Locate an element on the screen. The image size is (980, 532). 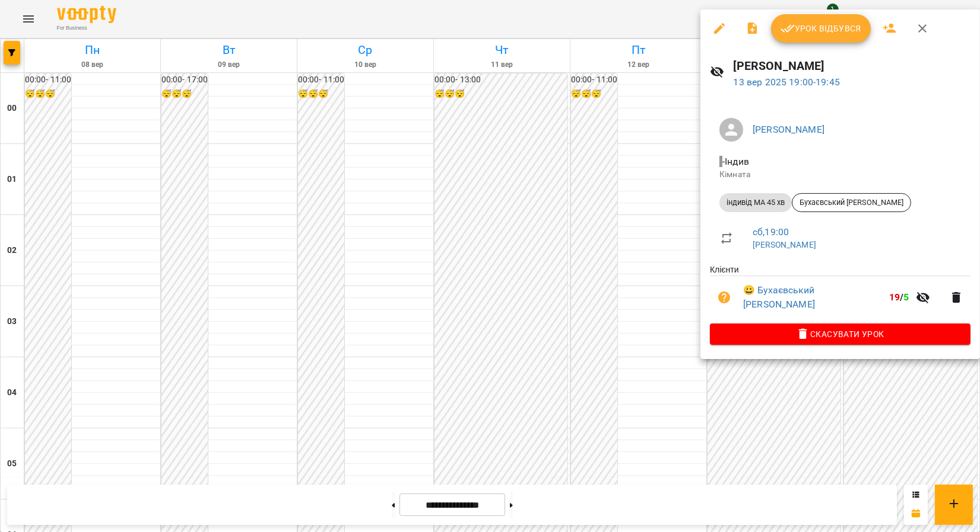
span: - Індив is located at coordinates (735, 162).